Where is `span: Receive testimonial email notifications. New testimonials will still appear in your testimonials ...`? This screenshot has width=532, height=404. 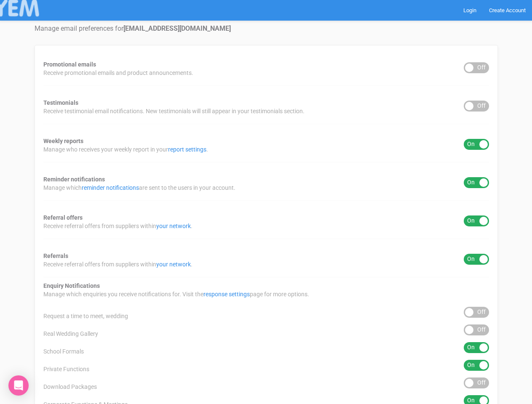
span: Receive testimonial email notifications. New testimonials will still appear in your testimonials ... is located at coordinates (174, 111).